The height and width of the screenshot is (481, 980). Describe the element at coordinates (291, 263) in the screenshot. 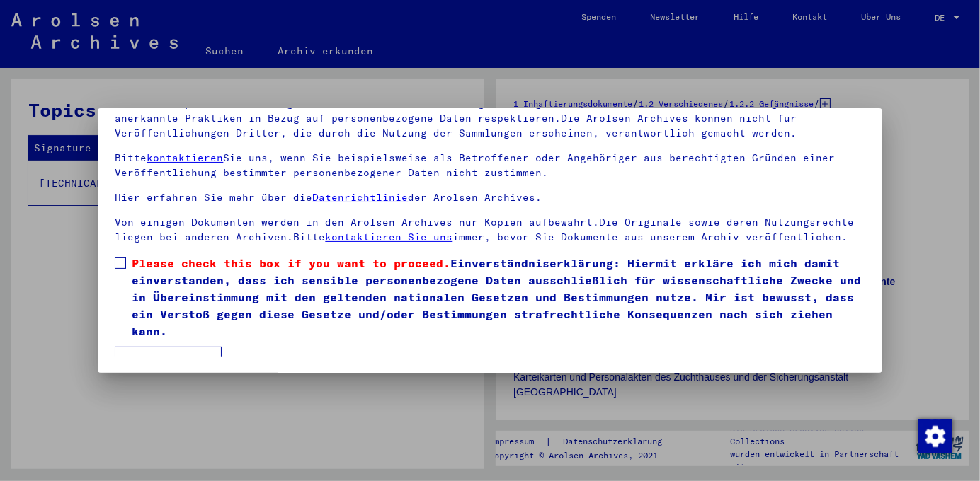

I see `span: Please check this box if you want to proceed.` at that location.